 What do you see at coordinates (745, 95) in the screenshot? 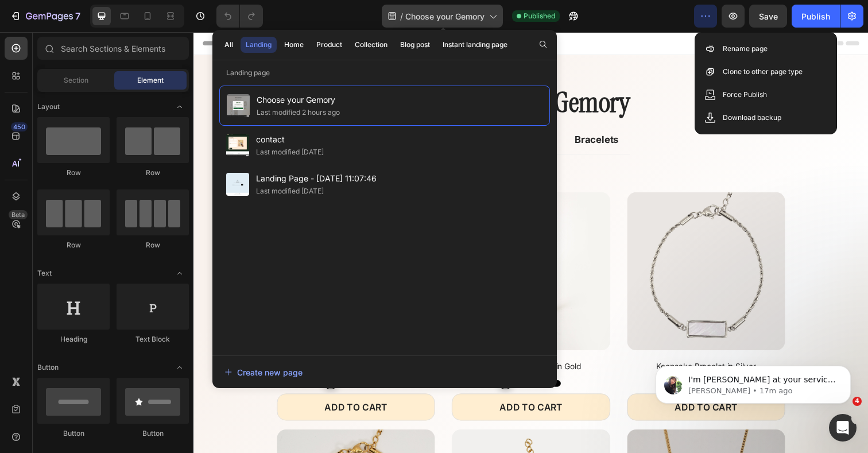
I see `p: Force Publish` at bounding box center [745, 95].